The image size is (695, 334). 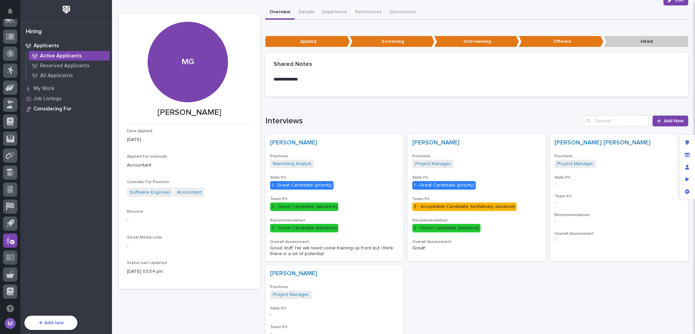 I want to click on button: Notifications, so click(x=10, y=11).